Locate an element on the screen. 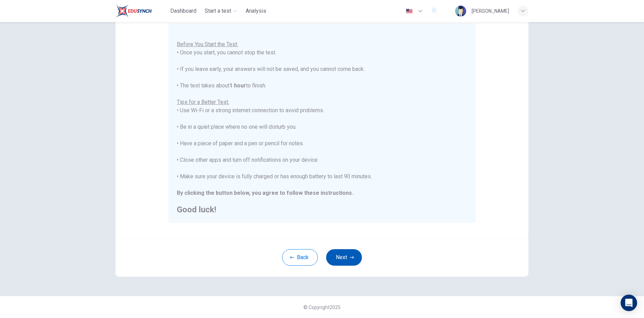 This screenshot has width=644, height=318. span: Analysis is located at coordinates (256, 11).